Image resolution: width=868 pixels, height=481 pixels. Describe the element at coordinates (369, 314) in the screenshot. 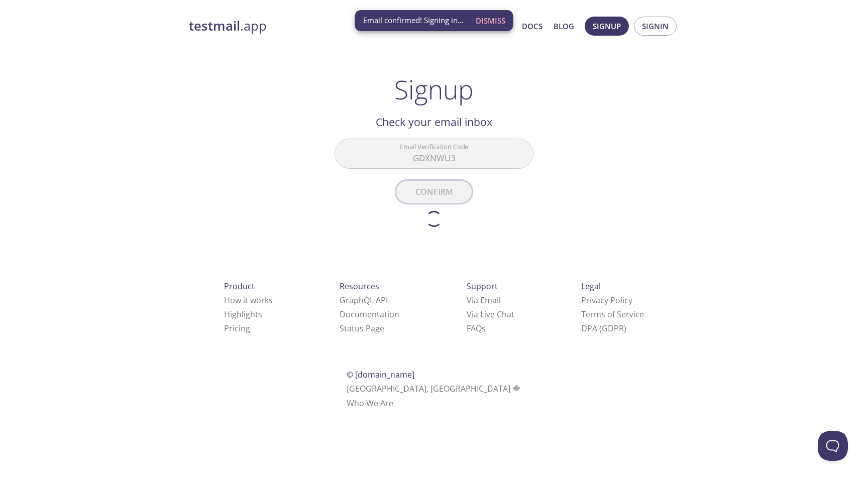

I see `a: Documentation` at that location.